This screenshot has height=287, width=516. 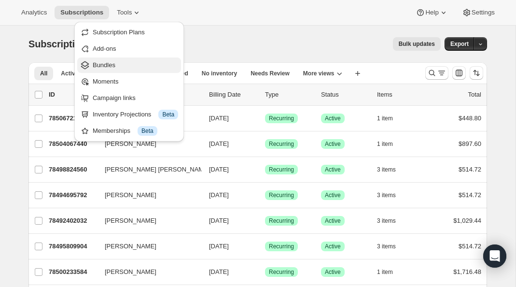 What do you see at coordinates (129, 65) in the screenshot?
I see `button: Bundles` at bounding box center [129, 65].